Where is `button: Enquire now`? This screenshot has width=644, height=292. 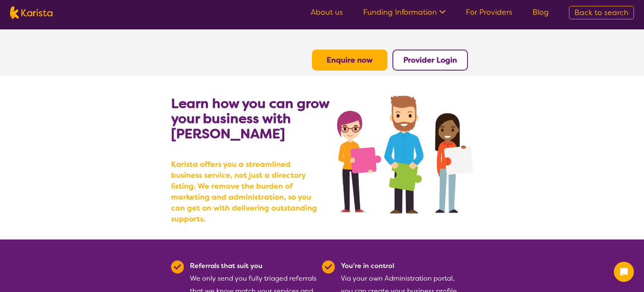 button: Enquire now is located at coordinates (350, 60).